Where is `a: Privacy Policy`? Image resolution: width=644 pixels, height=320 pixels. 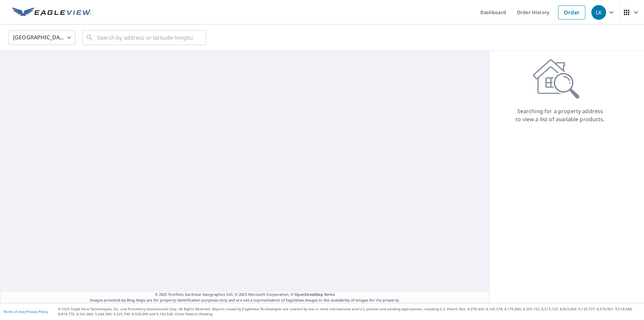
a: Privacy Policy is located at coordinates (37, 311).